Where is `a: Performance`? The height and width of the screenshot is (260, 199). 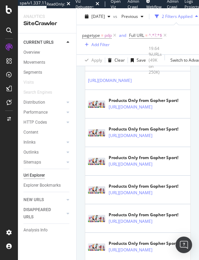
a: Performance is located at coordinates (44, 112).